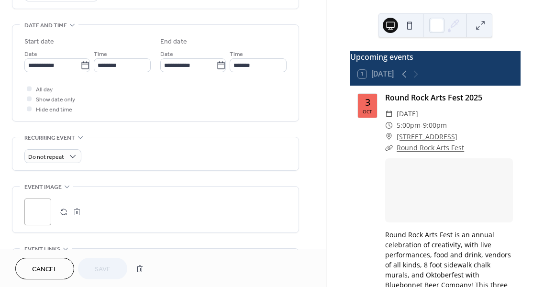  I want to click on span: Date and time, so click(45, 25).